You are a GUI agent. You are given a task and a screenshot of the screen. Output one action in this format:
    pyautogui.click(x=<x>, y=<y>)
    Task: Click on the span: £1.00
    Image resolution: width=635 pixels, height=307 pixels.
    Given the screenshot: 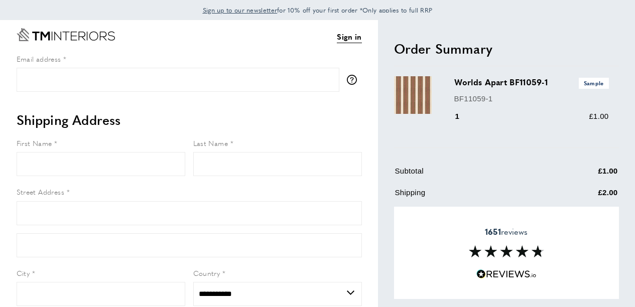 What is the action you would take?
    pyautogui.click(x=598, y=116)
    